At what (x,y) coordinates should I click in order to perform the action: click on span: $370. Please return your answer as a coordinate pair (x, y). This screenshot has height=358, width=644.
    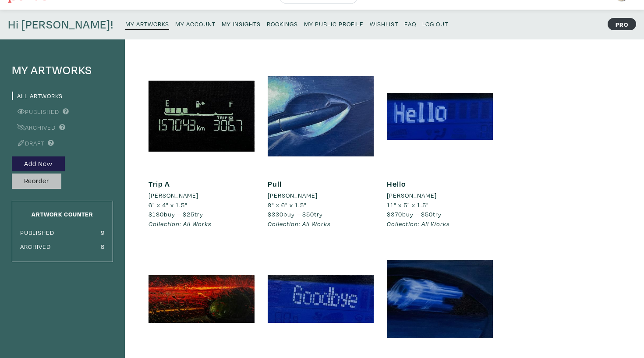
    Looking at the image, I should click on (394, 214).